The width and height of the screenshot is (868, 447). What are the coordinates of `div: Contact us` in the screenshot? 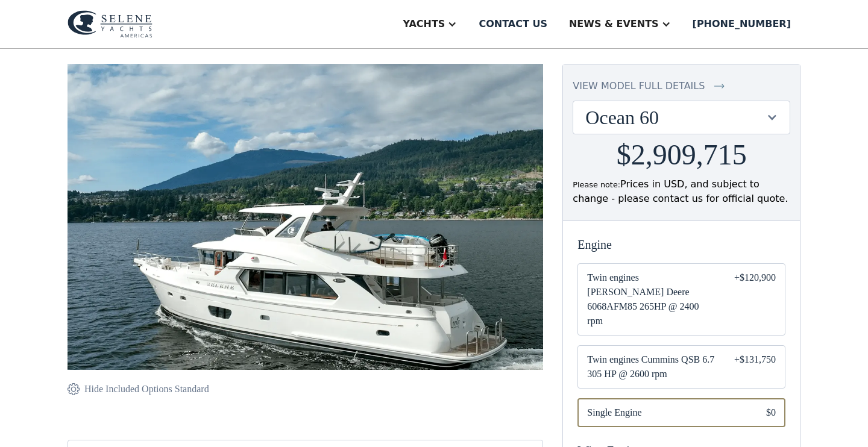 It's located at (513, 24).